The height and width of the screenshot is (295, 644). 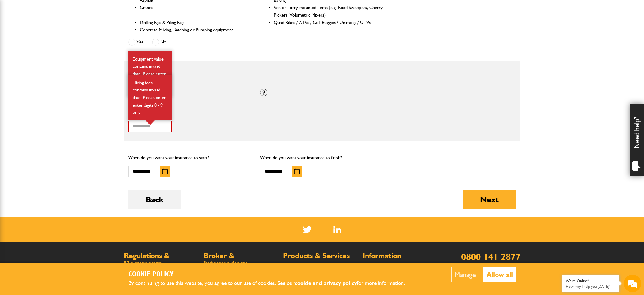 What do you see at coordinates (195, 30) in the screenshot?
I see `li: Concrete Mixing, Batching or Pumping equipment` at bounding box center [195, 30].